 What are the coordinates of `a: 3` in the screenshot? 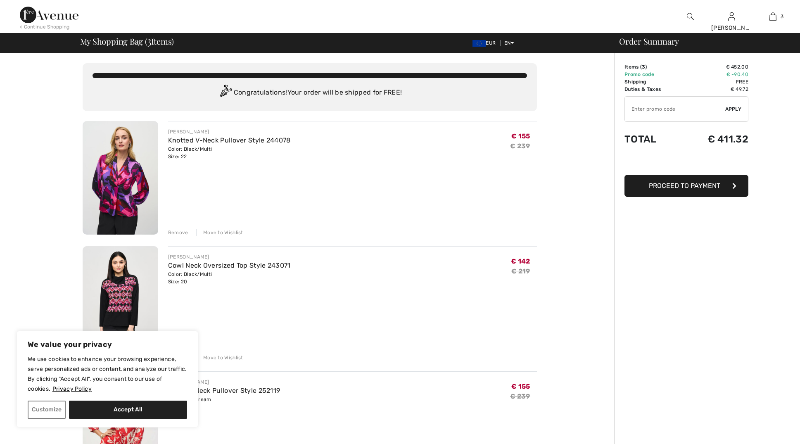 It's located at (773, 17).